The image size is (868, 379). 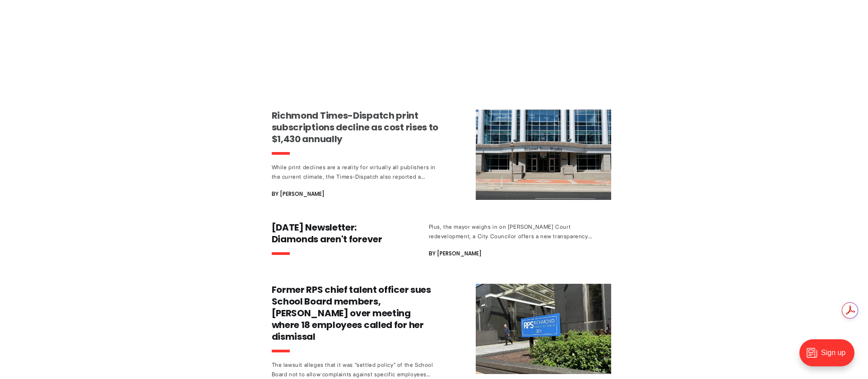 I want to click on h3: Richmond Times-Dispatch print subscriptions decline as cost rises to $1,430 annually, so click(x=356, y=127).